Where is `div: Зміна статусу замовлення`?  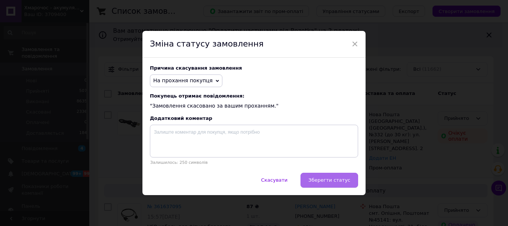
div: Зміна статусу замовлення is located at coordinates (254, 44).